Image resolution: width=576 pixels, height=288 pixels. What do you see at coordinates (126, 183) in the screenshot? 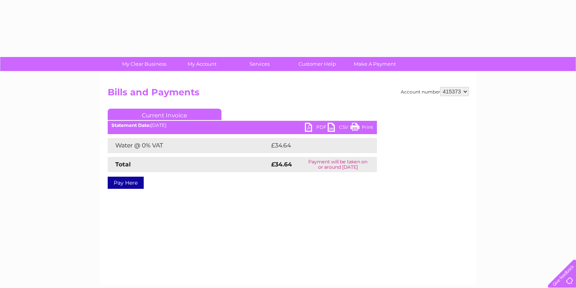
I see `a: Pay Here` at bounding box center [126, 183].